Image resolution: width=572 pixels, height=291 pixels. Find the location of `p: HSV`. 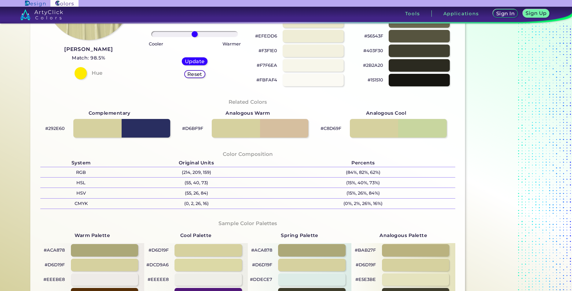

p: HSV is located at coordinates (81, 193).